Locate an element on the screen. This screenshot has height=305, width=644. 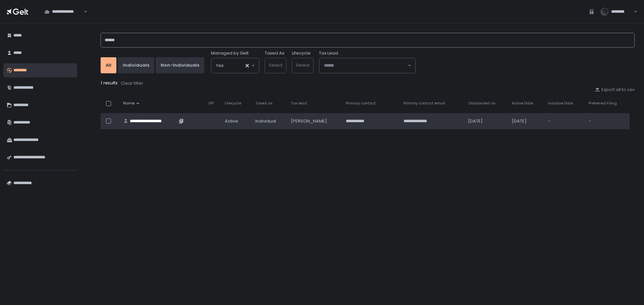
span: Primary contact is located at coordinates (361, 103).